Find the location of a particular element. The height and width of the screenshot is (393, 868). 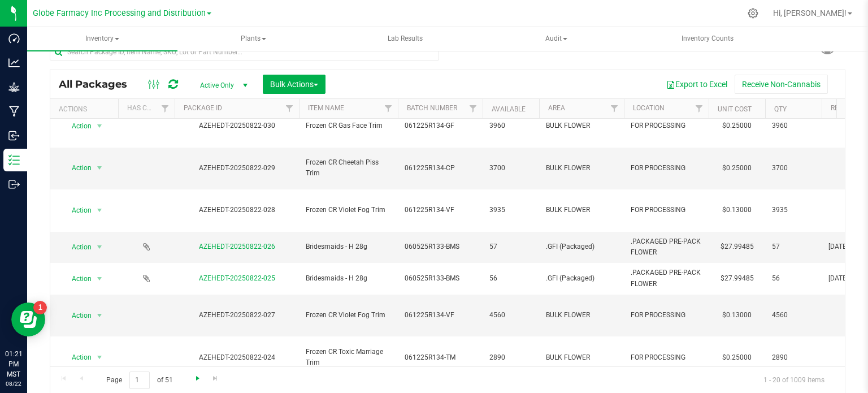

a: AZEHEDT-20250822-026 is located at coordinates (237, 247).